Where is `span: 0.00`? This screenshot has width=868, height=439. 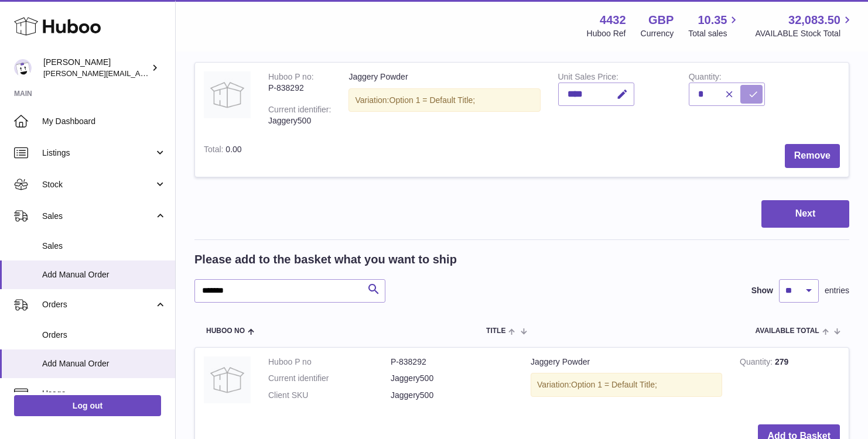
span: 0.00 is located at coordinates (233, 149).